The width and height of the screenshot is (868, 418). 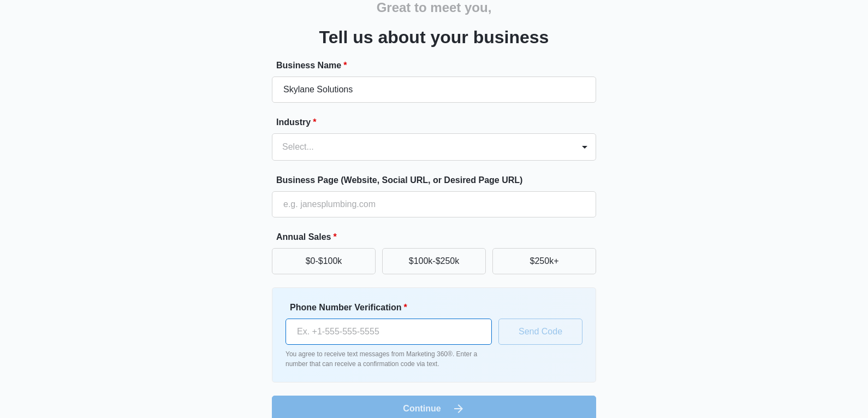 I want to click on button: $250k+, so click(x=544, y=261).